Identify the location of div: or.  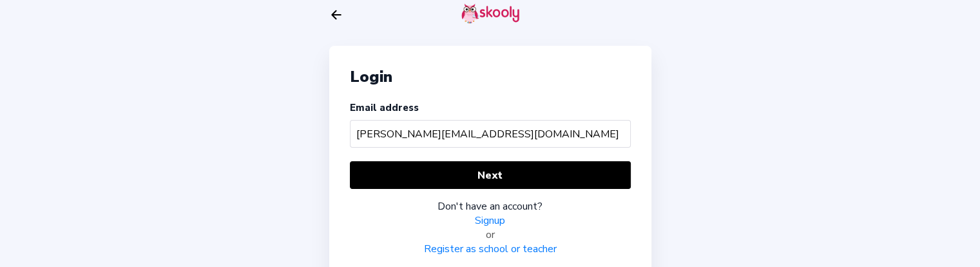
(490, 235).